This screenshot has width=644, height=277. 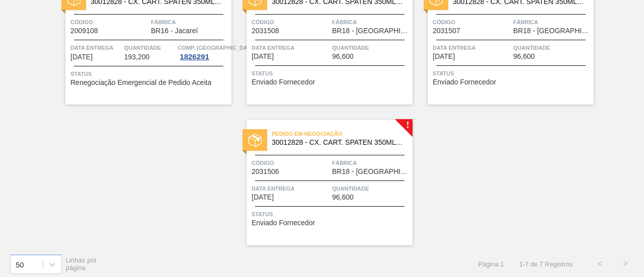 I want to click on span: Linhas por página, so click(x=82, y=264).